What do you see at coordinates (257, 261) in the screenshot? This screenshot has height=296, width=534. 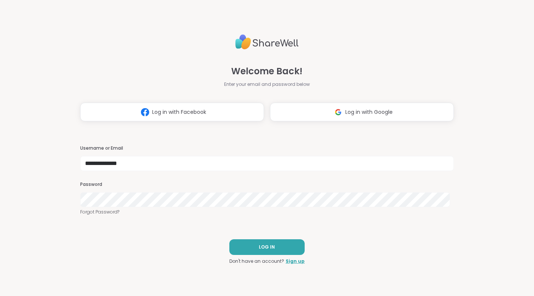 I see `span: Don't have an account?` at bounding box center [257, 261].